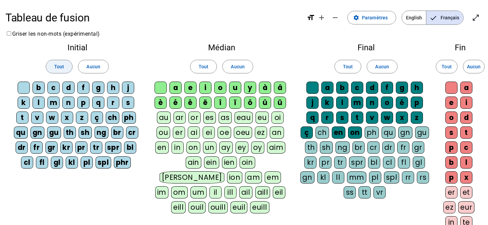 Image resolution: width=488 pixels, height=225 pixels. I want to click on div: oi, so click(278, 117).